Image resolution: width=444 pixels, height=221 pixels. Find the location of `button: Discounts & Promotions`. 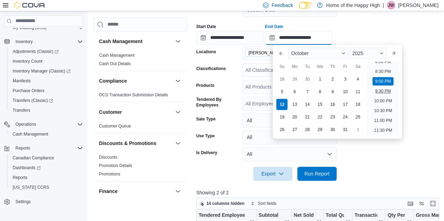

button: Discounts & Promotions is located at coordinates (135, 144).